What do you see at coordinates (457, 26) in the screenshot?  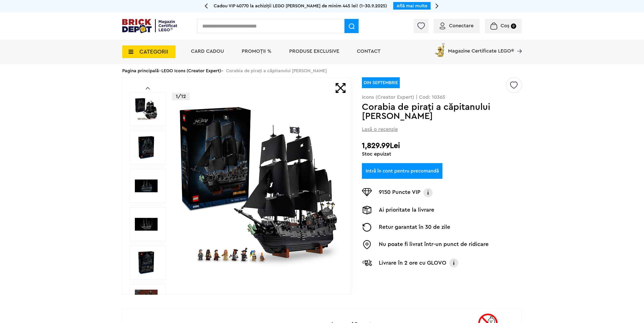 I see `a: Conectare` at bounding box center [457, 26].